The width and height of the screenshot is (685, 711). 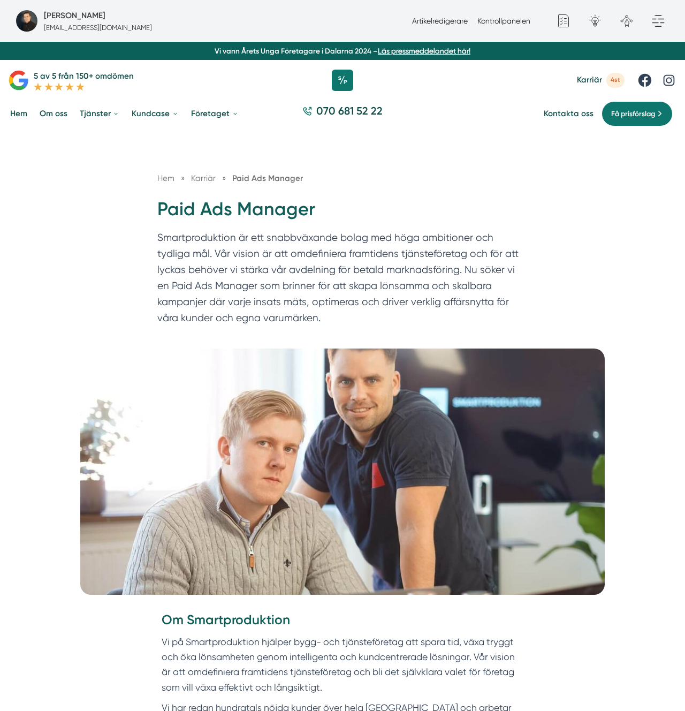 What do you see at coordinates (84, 76) in the screenshot?
I see `p: 5 av 5 från 150+ omdömen` at bounding box center [84, 76].